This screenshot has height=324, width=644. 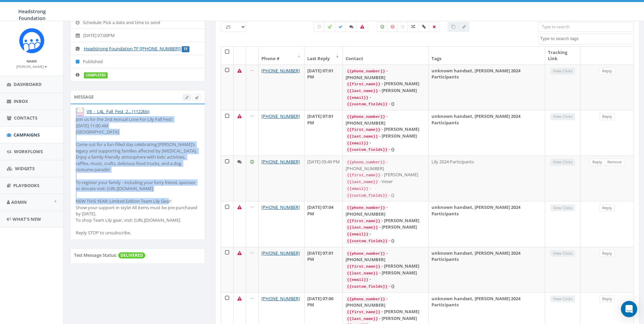 I want to click on label: Replied, so click(x=351, y=27).